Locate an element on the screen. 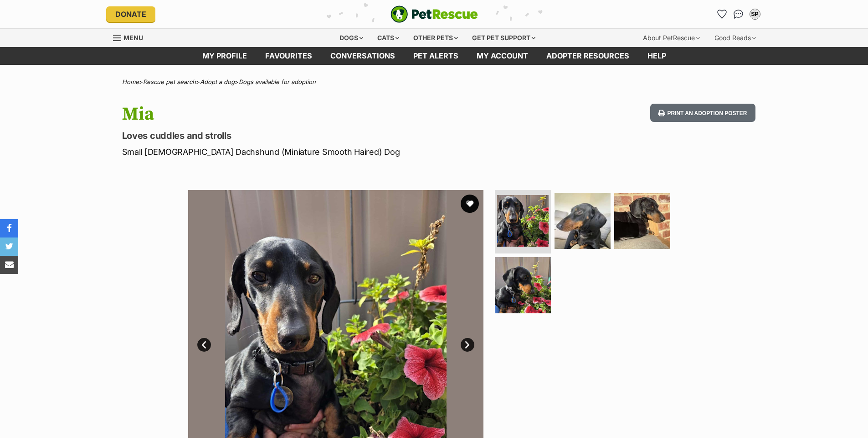  a: Adopter resources is located at coordinates (588, 56).